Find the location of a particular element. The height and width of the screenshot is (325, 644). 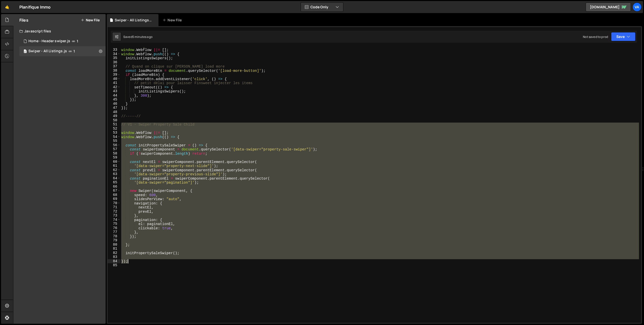

div: 45 is located at coordinates (114, 100).